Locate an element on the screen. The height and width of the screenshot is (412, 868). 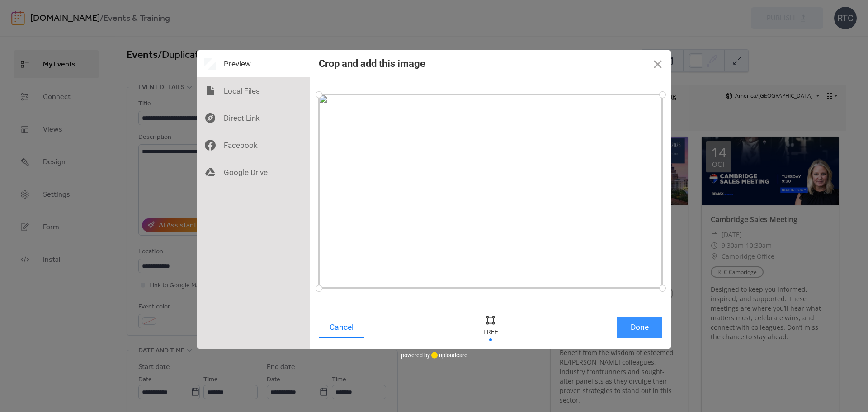
div: Crop and add this image is located at coordinates (372, 63).